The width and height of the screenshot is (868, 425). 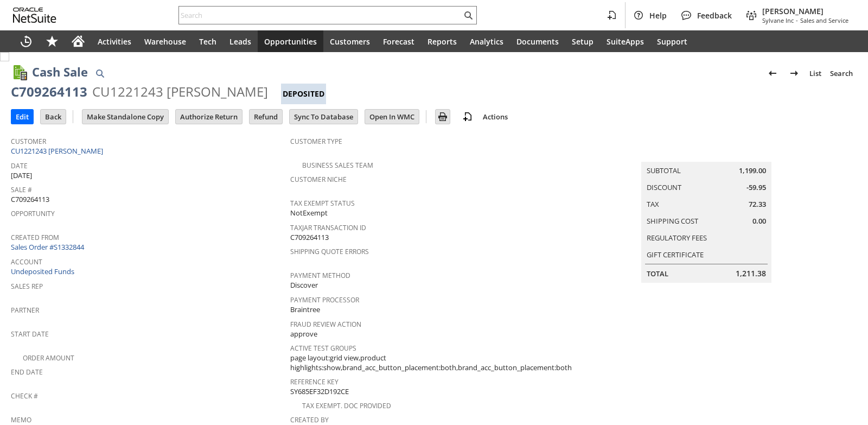 I want to click on span: Forecast, so click(x=399, y=42).